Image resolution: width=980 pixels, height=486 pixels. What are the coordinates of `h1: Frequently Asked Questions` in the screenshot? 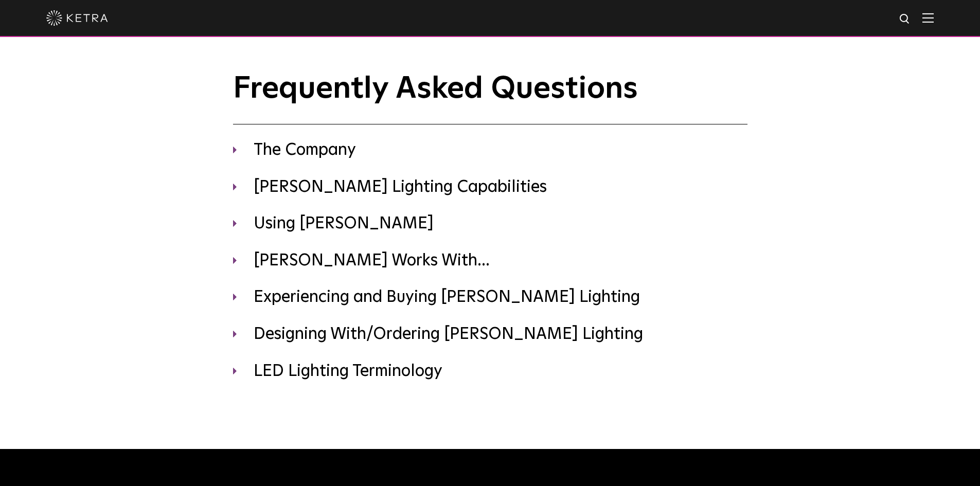 It's located at (490, 98).